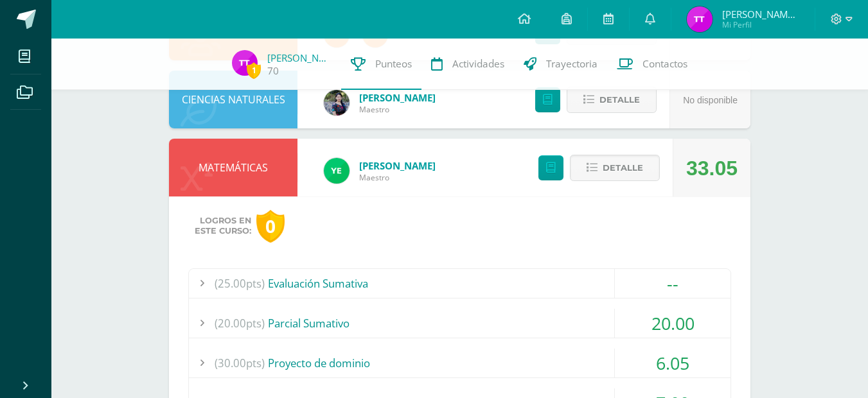  Describe the element at coordinates (478, 64) in the screenshot. I see `span: Actividades` at that location.